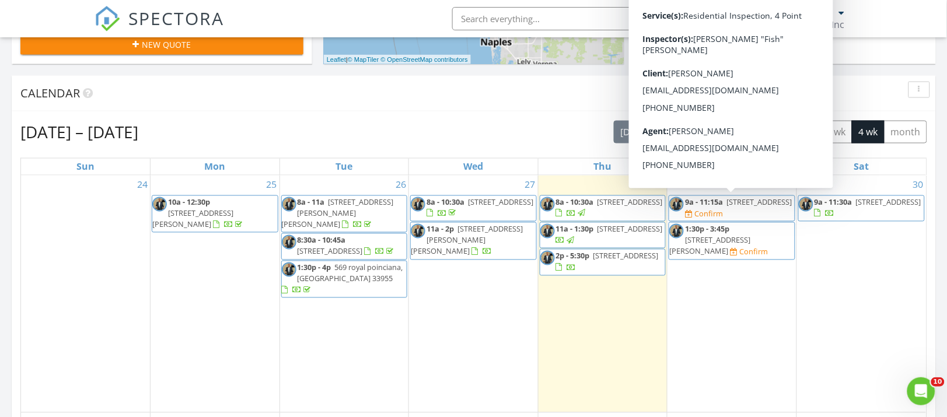 Image resolution: width=947 pixels, height=417 pixels. I want to click on a: Go to August 28, 2025, so click(659, 185).